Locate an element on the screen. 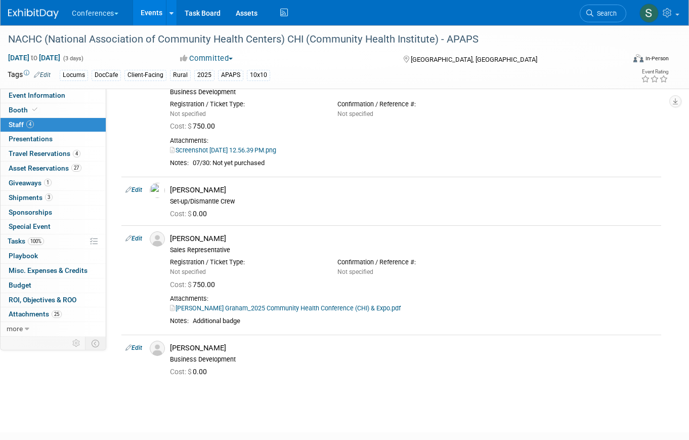 Image resolution: width=689 pixels, height=440 pixels. a: Shipments3 is located at coordinates (53, 198).